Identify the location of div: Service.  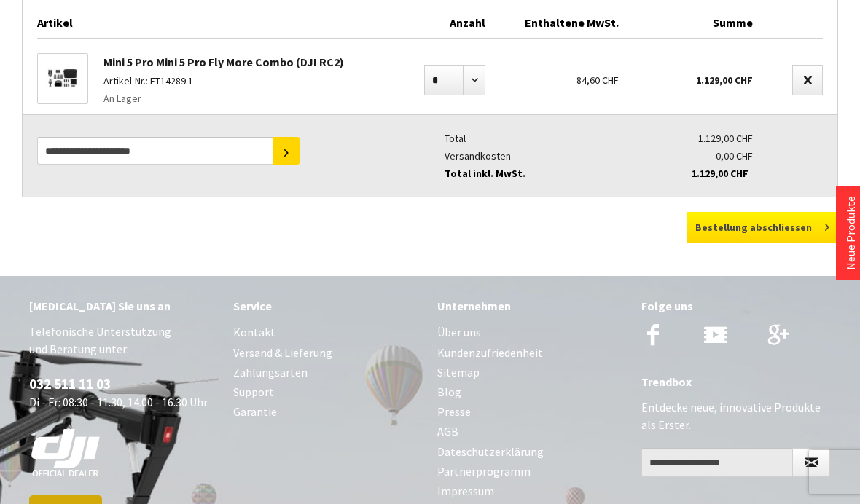
(328, 306).